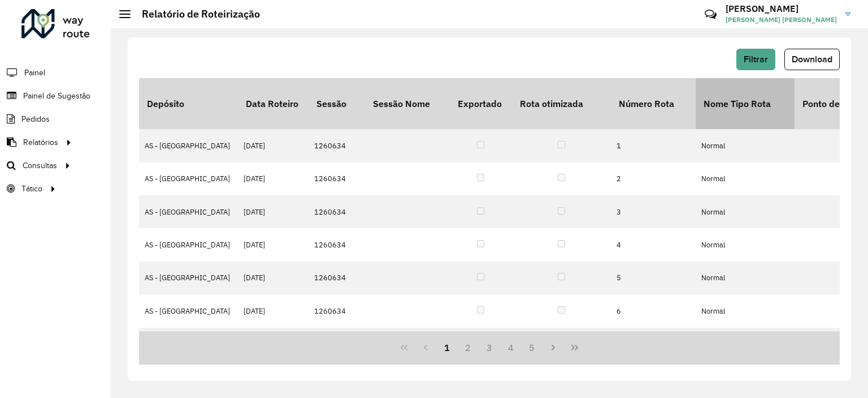  What do you see at coordinates (575, 347) in the screenshot?
I see `button: Last Page` at bounding box center [575, 347].